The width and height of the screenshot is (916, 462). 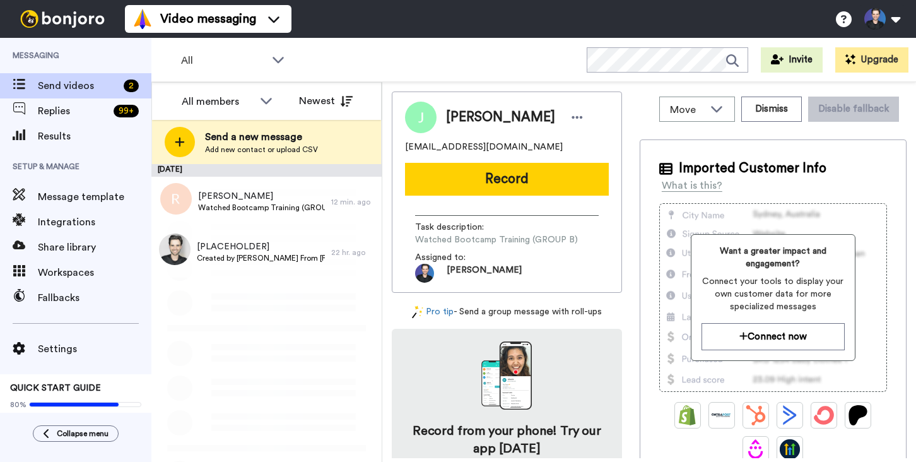 I want to click on img: download, so click(x=507, y=375).